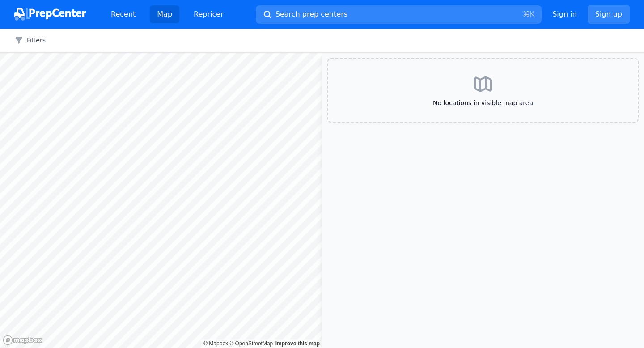 The height and width of the screenshot is (348, 644). What do you see at coordinates (123, 14) in the screenshot?
I see `a: Recent` at bounding box center [123, 14].